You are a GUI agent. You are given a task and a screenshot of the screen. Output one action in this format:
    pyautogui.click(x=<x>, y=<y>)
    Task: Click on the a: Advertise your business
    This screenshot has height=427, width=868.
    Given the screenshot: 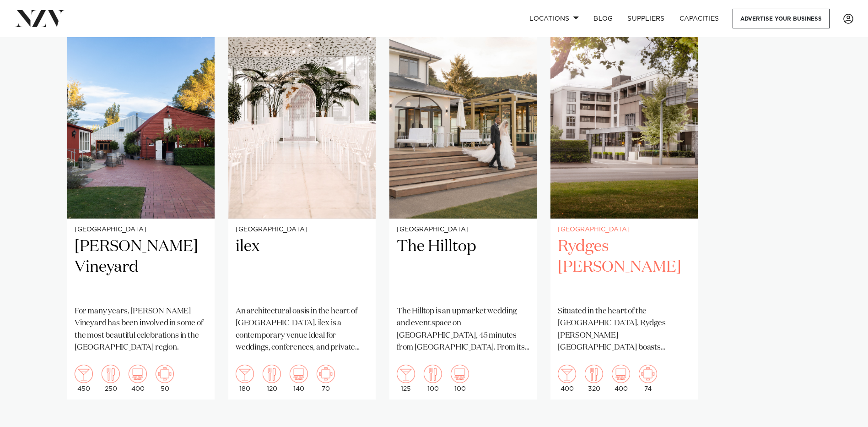 What is the action you would take?
    pyautogui.click(x=781, y=18)
    